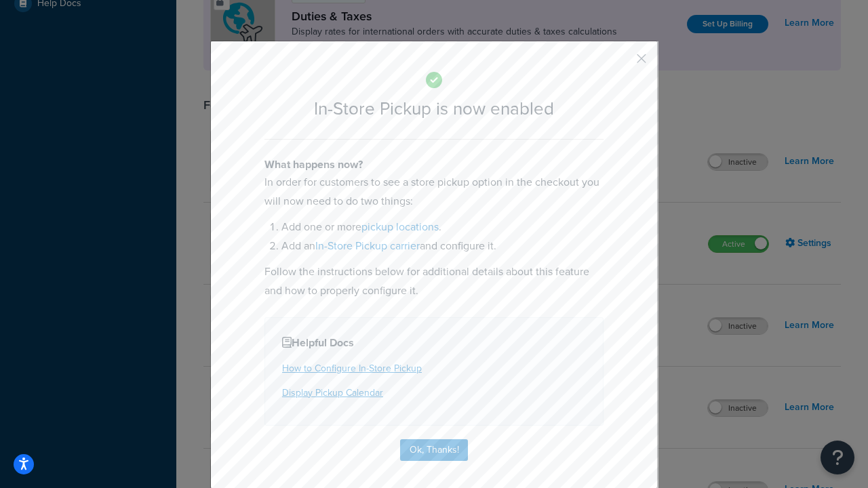 This screenshot has height=488, width=868. Describe the element at coordinates (400, 227) in the screenshot. I see `a: pickup locations` at that location.